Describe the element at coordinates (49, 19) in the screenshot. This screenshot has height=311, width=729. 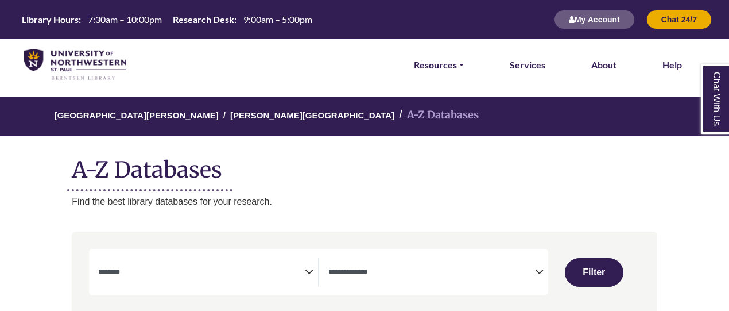
I see `th: Library Hours:` at that location.